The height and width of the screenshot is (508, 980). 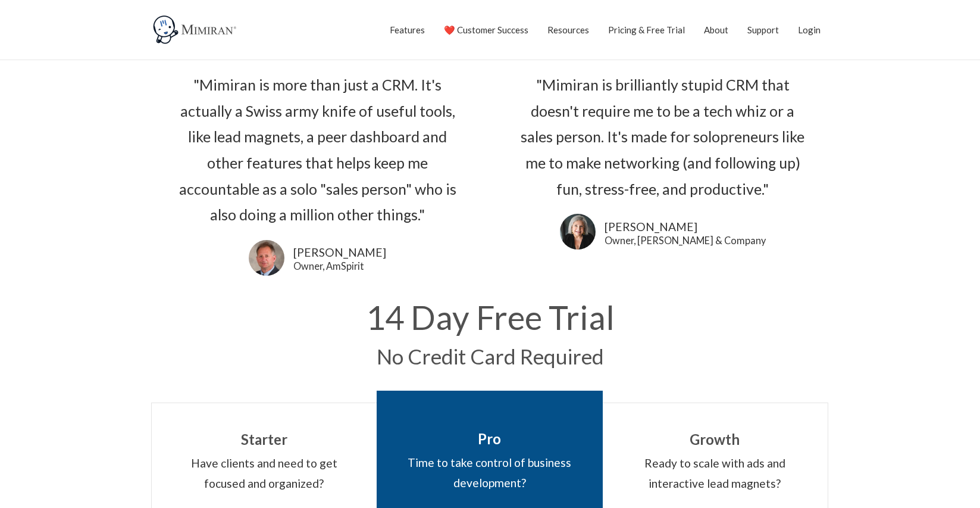 I want to click on div: Have clients and need to get focused and organized?, so click(x=264, y=472).